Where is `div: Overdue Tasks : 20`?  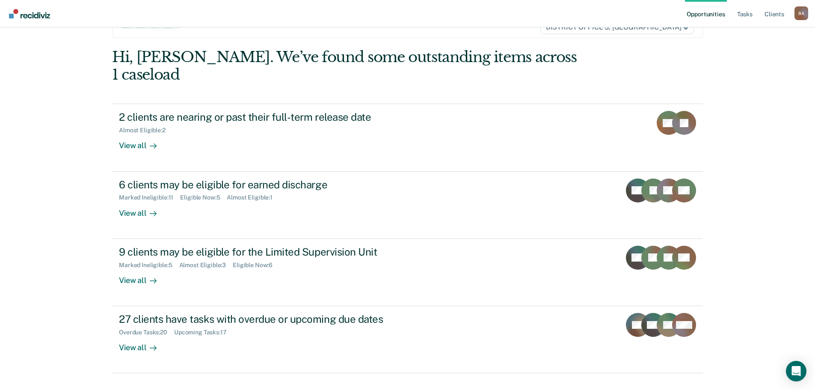 div: Overdue Tasks : 20 is located at coordinates (146, 332).